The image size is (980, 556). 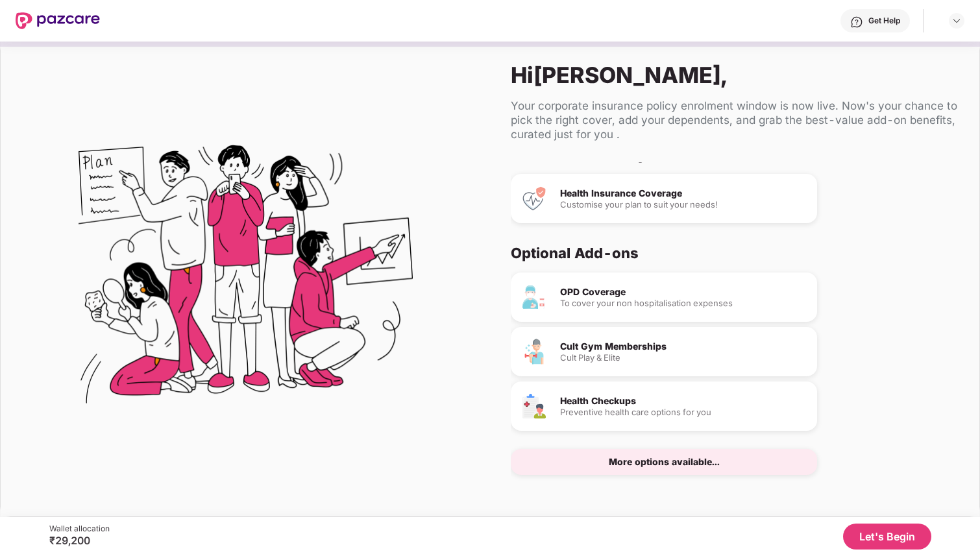 What do you see at coordinates (683, 193) in the screenshot?
I see `div: Health Insurance Coverage` at bounding box center [683, 193].